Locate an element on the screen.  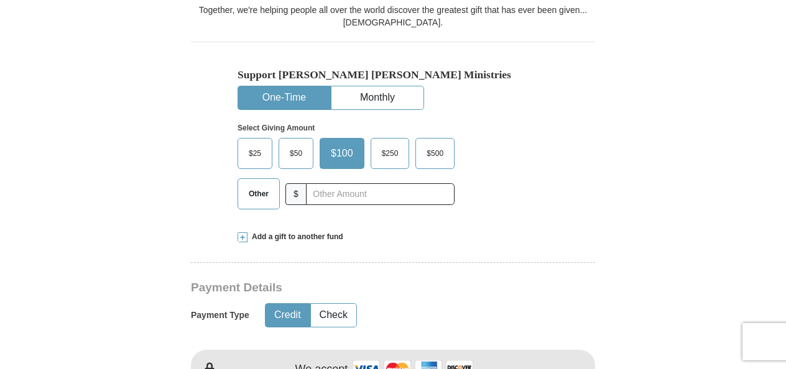
h3: Payment Details is located at coordinates (349, 288).